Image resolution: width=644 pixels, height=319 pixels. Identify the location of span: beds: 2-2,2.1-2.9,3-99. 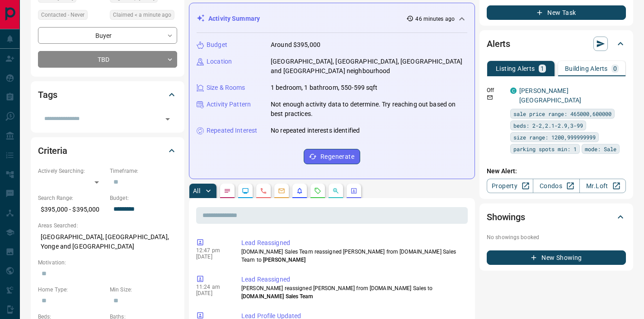
(548, 125).